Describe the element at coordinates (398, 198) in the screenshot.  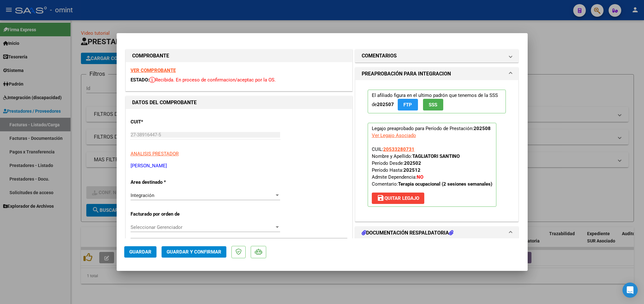
I see `button: Quitar Legajo` at that location.